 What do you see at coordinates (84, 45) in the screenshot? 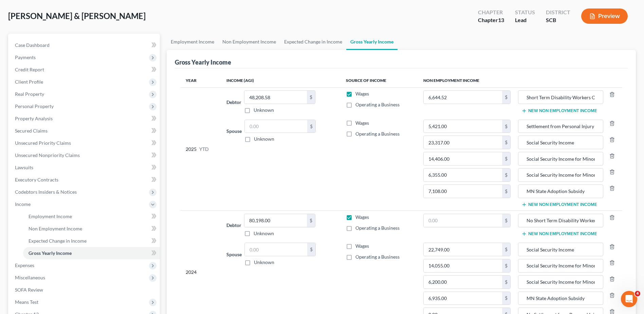
I see `a: Case Dashboard` at bounding box center [84, 45].